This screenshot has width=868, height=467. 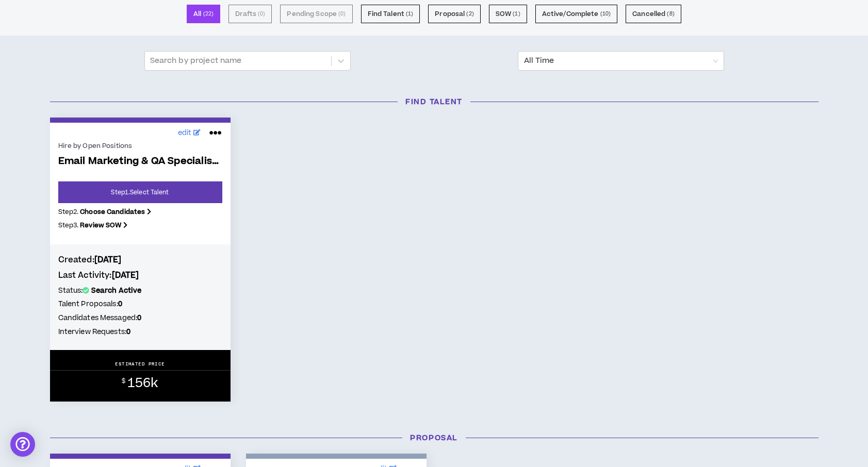 I want to click on a: Step1.Select Talent, so click(x=140, y=192).